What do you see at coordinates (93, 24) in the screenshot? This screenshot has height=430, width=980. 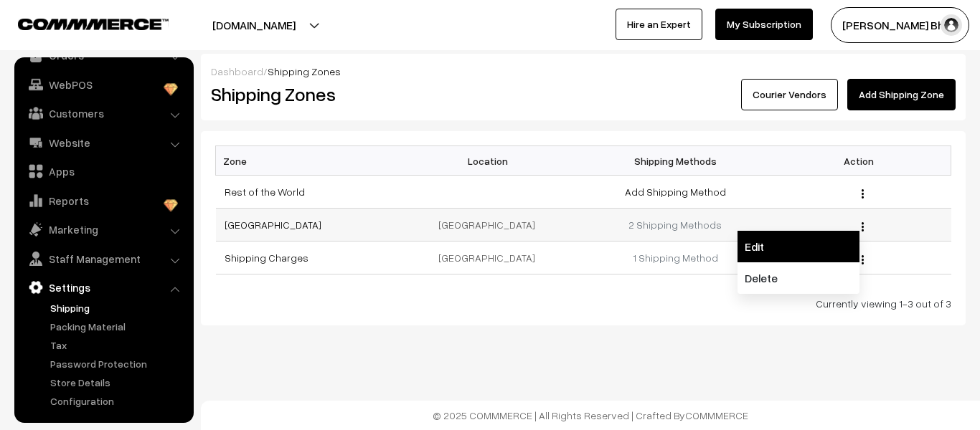 I see `img: COMMMERCE` at bounding box center [93, 24].